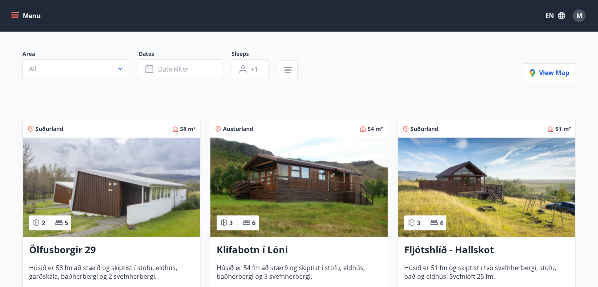 This screenshot has height=287, width=598. Describe the element at coordinates (43, 223) in the screenshot. I see `span: 2` at that location.